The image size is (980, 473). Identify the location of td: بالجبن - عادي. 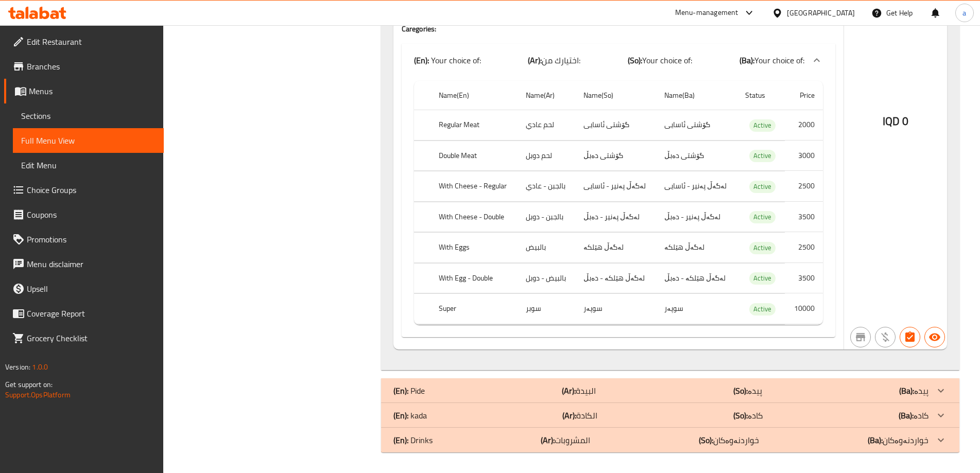
(546, 187).